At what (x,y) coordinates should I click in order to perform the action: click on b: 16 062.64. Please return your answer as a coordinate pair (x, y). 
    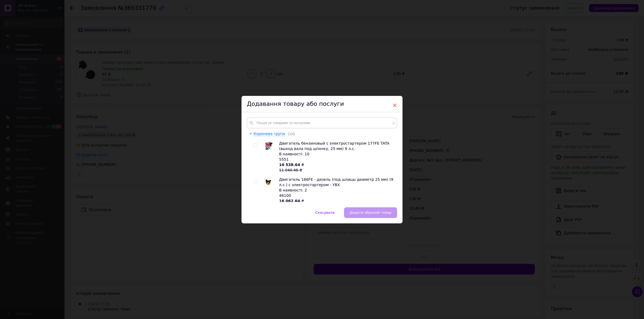
    Looking at the image, I should click on (289, 201).